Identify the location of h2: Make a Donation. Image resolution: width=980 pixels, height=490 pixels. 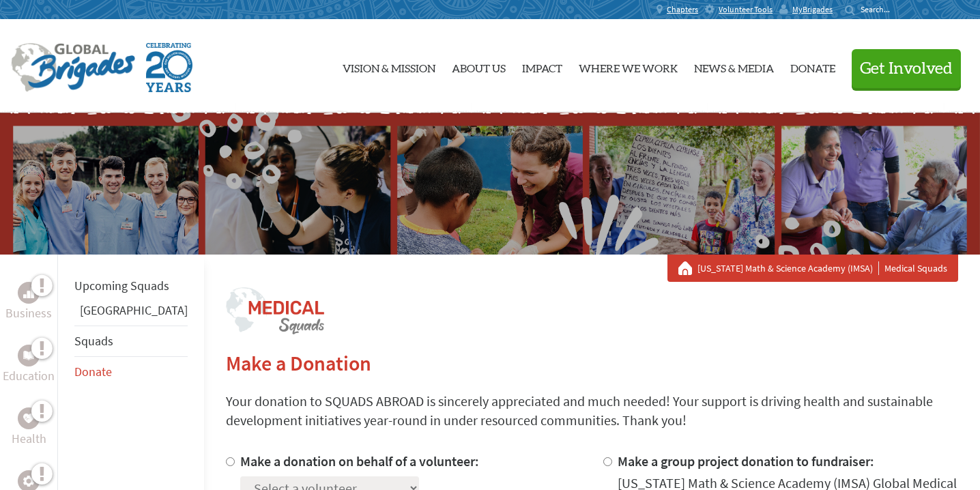
(592, 363).